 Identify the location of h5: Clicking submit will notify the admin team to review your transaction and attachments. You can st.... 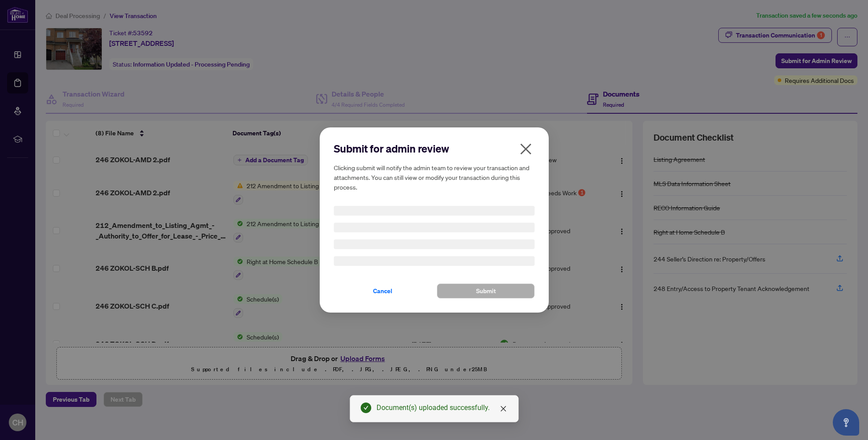
(434, 177).